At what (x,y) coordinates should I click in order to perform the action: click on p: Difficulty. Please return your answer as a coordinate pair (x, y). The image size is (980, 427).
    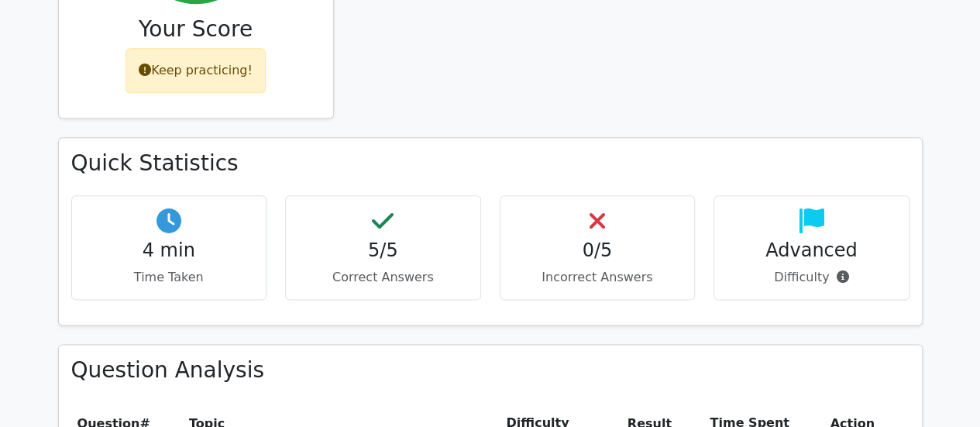
    Looking at the image, I should click on (811, 278).